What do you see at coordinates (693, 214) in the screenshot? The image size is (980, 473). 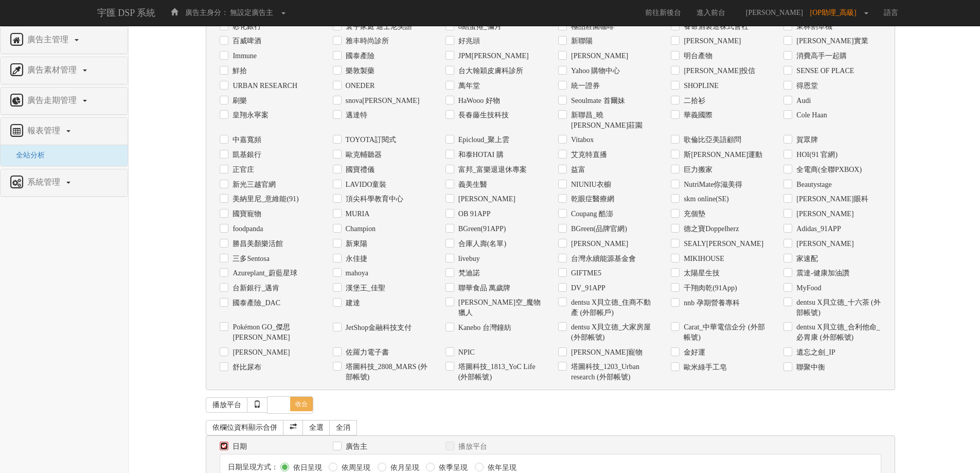 I see `label: 充個墊` at bounding box center [693, 214].